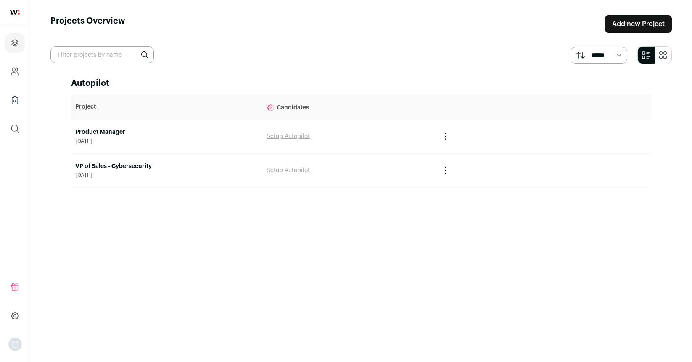 This screenshot has width=692, height=362. Describe the element at coordinates (349, 107) in the screenshot. I see `p: Candidates` at that location.